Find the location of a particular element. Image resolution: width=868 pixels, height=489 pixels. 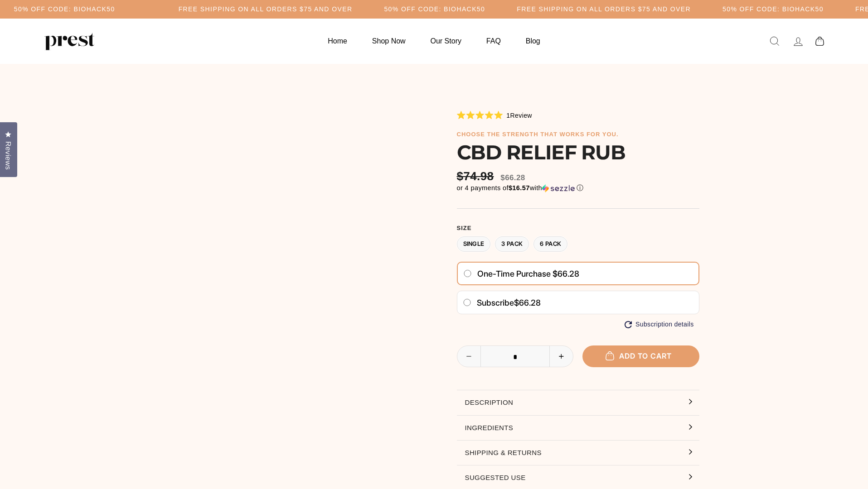

a: Home is located at coordinates (337, 41).